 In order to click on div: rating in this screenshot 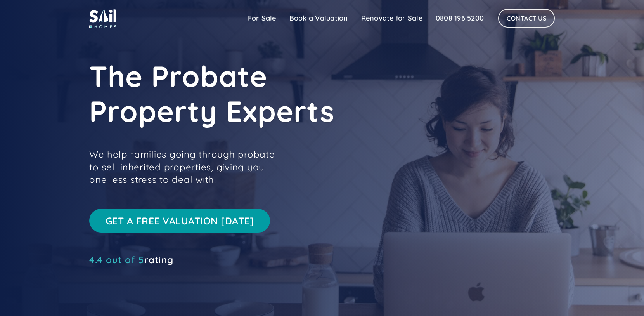, I will do `click(131, 260)`.